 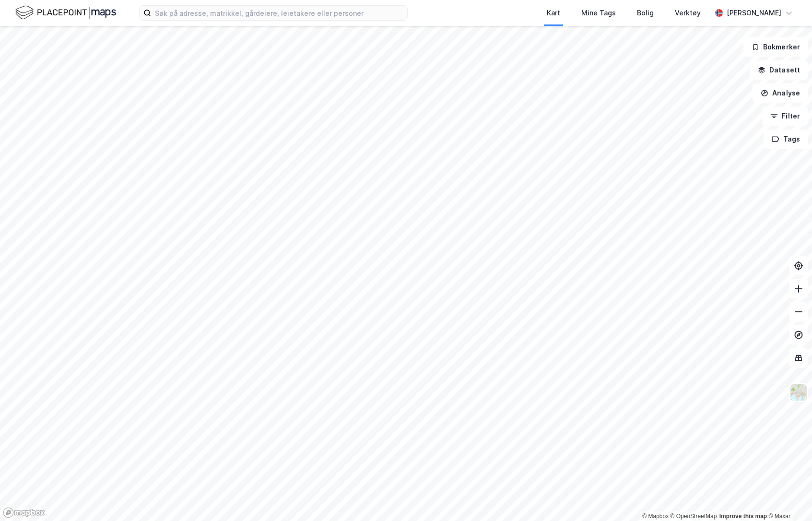 I want to click on div: Kart, so click(x=554, y=13).